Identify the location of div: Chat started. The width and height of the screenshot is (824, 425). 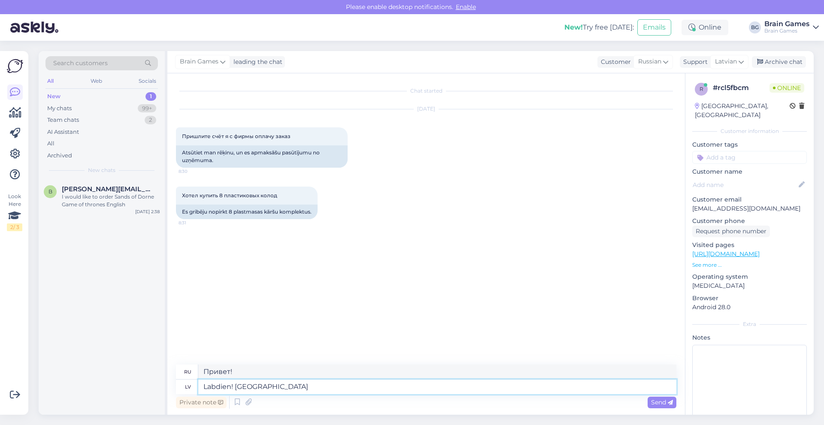
(426, 91).